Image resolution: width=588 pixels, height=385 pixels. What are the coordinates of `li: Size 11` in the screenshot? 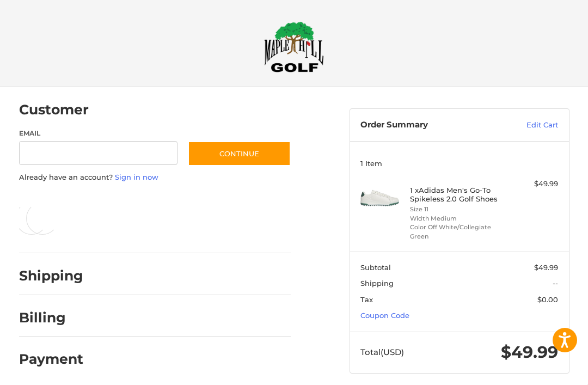 It's located at (457, 209).